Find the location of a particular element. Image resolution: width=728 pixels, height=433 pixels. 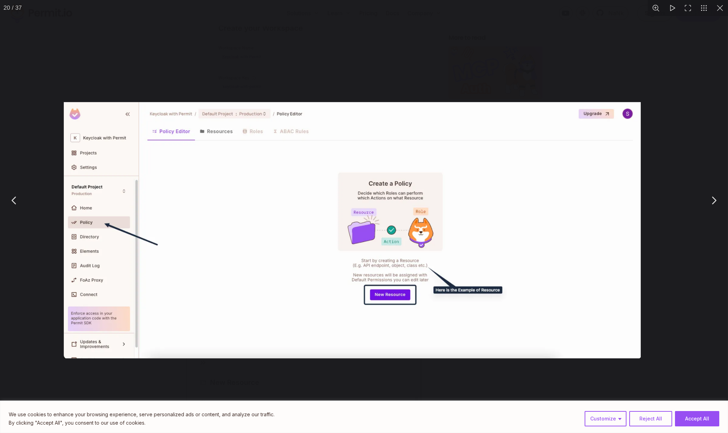

button: Reject All is located at coordinates (651, 419).